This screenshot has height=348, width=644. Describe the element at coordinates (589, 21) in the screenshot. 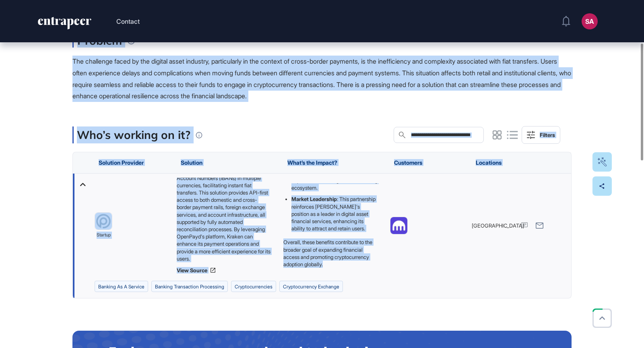

I see `button: SA` at that location.